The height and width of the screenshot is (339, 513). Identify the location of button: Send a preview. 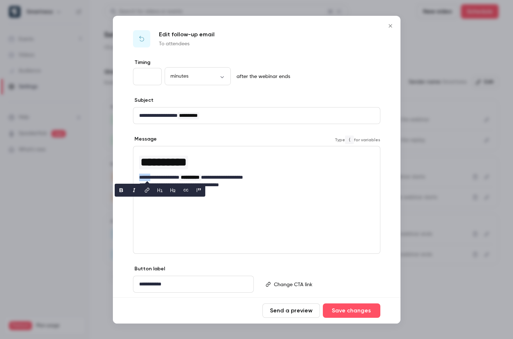
(291, 311).